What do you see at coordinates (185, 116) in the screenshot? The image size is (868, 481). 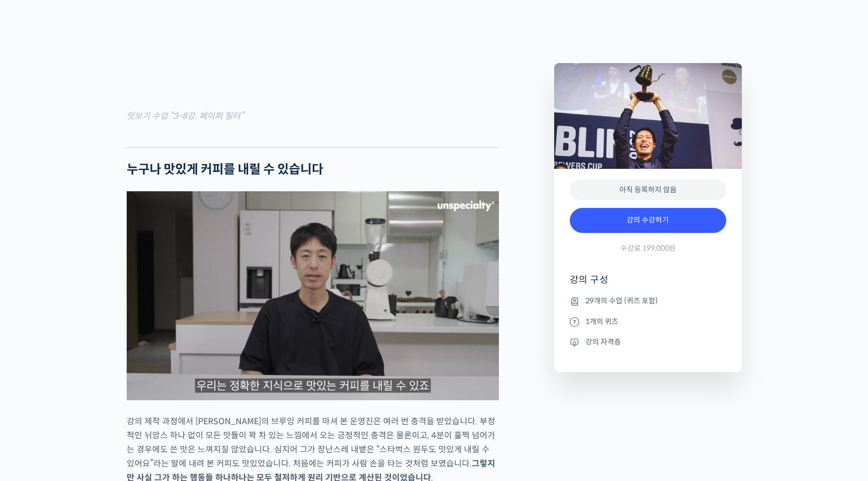 I see `mark: 맛보기 수업 “3-8강. 페이퍼 필터”` at bounding box center [185, 116].